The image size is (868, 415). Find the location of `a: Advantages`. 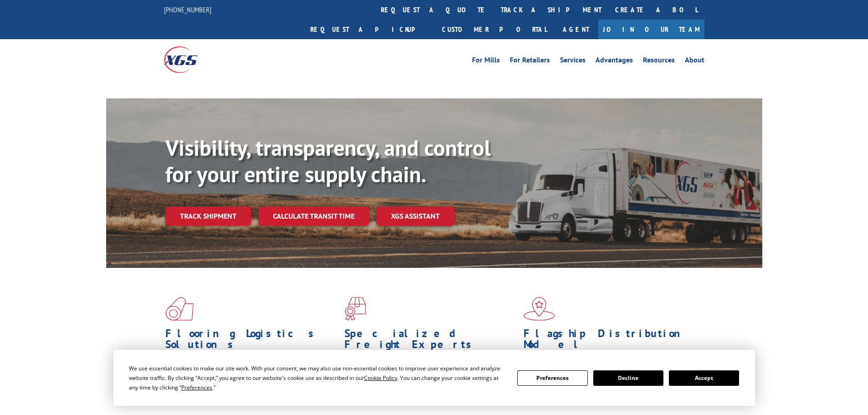

a: Advantages is located at coordinates (614, 61).